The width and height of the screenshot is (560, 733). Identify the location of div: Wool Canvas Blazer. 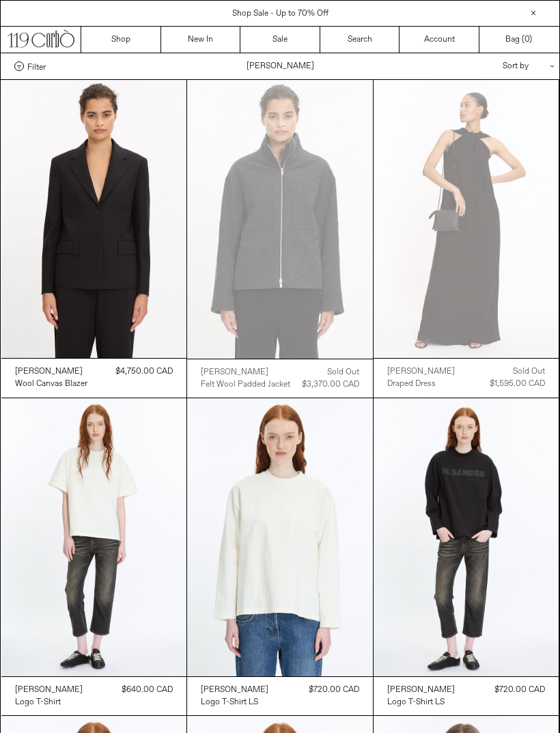
(51, 384).